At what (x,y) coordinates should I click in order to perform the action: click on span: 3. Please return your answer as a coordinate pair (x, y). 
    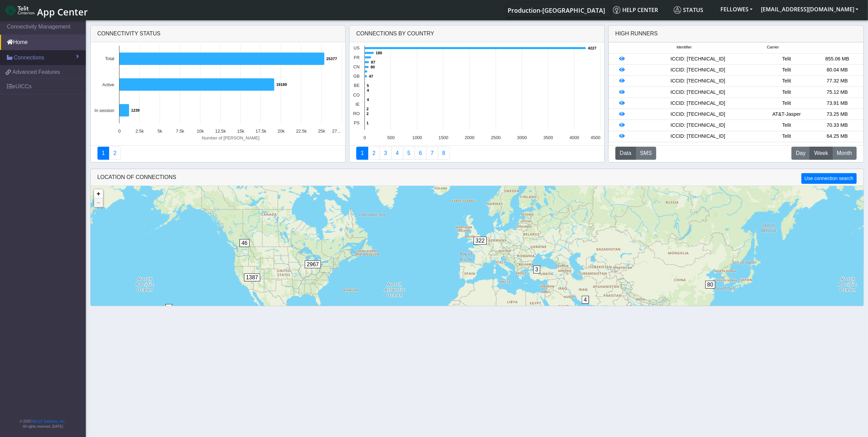
    Looking at the image, I should click on (537, 269).